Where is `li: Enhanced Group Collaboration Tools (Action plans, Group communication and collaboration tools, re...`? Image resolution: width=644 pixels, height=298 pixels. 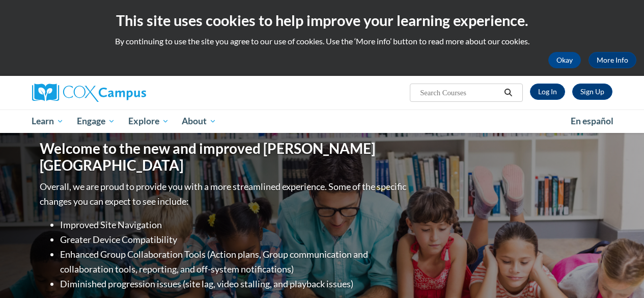 li: Enhanced Group Collaboration Tools (Action plans, Group communication and collaboration tools, re... is located at coordinates (234, 261).